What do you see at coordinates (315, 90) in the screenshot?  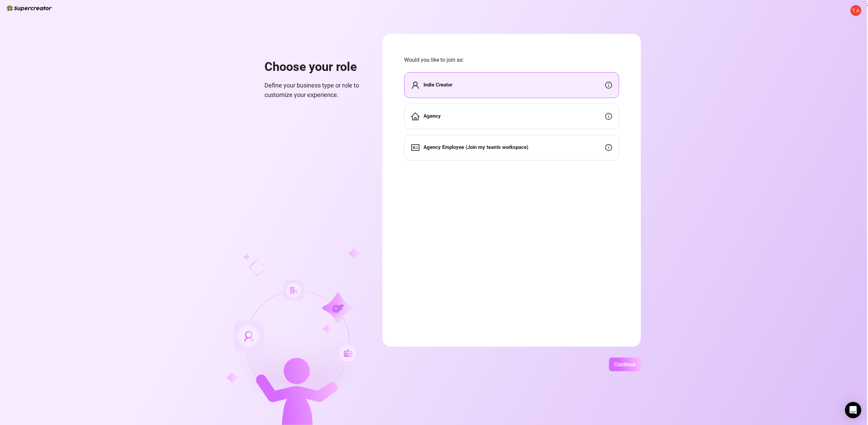 I see `span: Define your business type or role to customize your experience.` at bounding box center [315, 90].